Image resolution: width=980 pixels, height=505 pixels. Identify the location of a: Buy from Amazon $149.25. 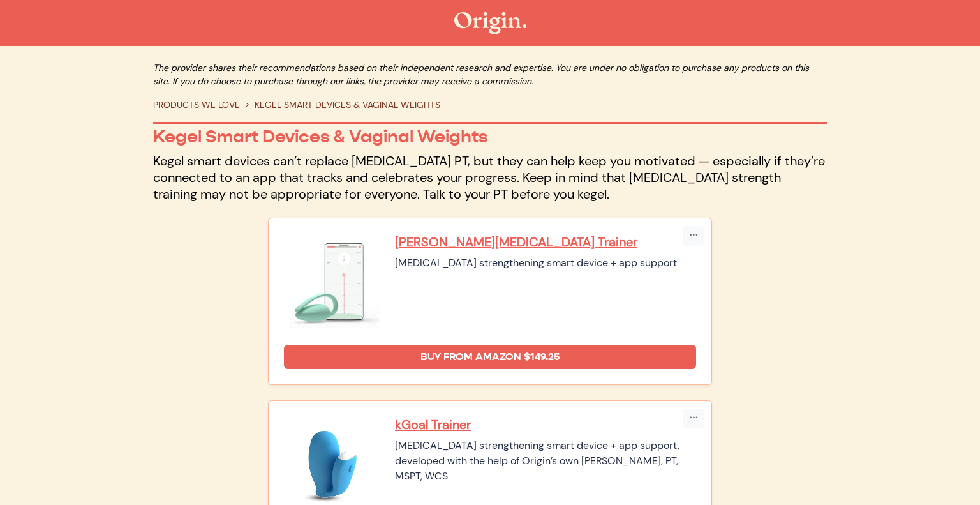
(490, 357).